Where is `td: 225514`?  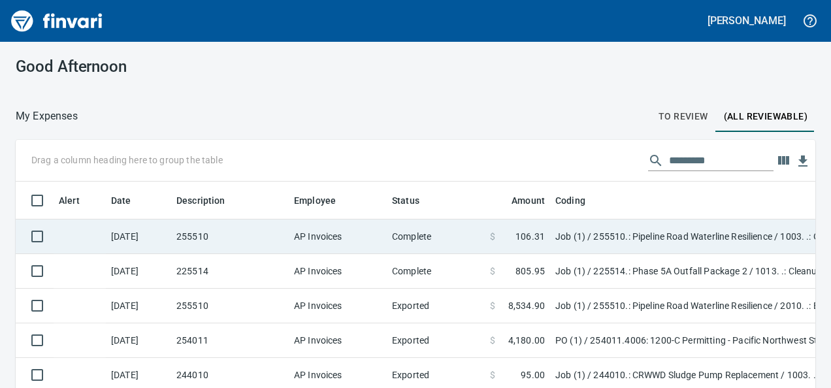 td: 225514 is located at coordinates (230, 271).